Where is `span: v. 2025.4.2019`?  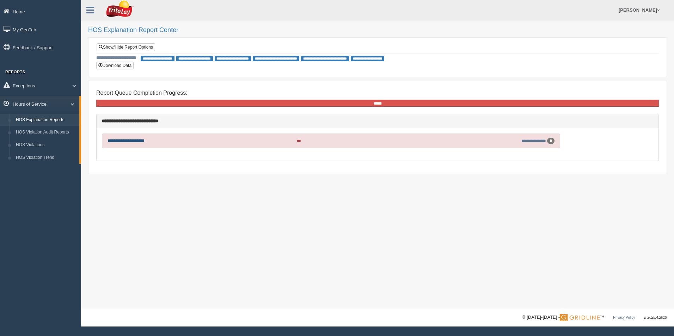
span: v. 2025.4.2019 is located at coordinates (655, 318).